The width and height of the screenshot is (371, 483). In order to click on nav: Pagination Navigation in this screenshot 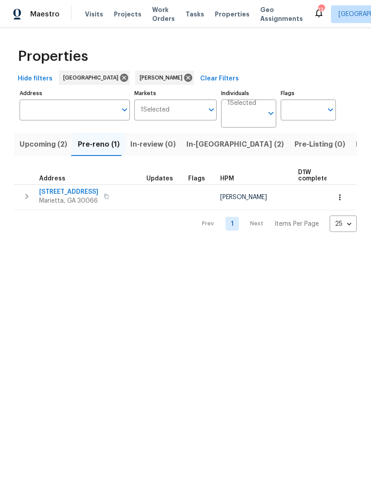, I will do `click(275, 224)`.